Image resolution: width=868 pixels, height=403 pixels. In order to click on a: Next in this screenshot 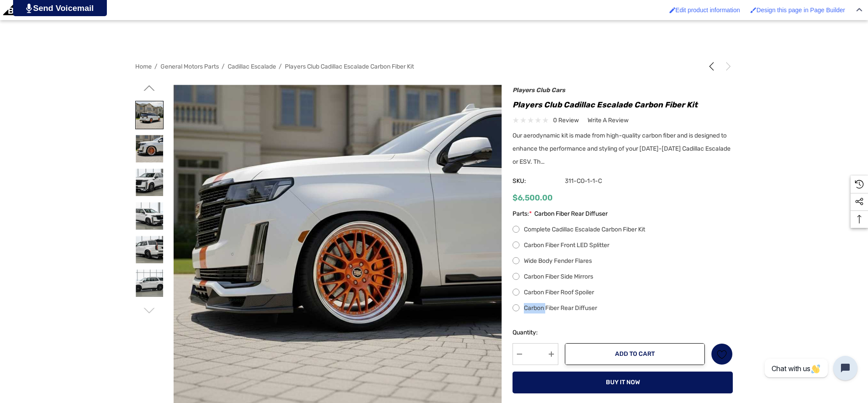, I will do `click(727, 67)`.